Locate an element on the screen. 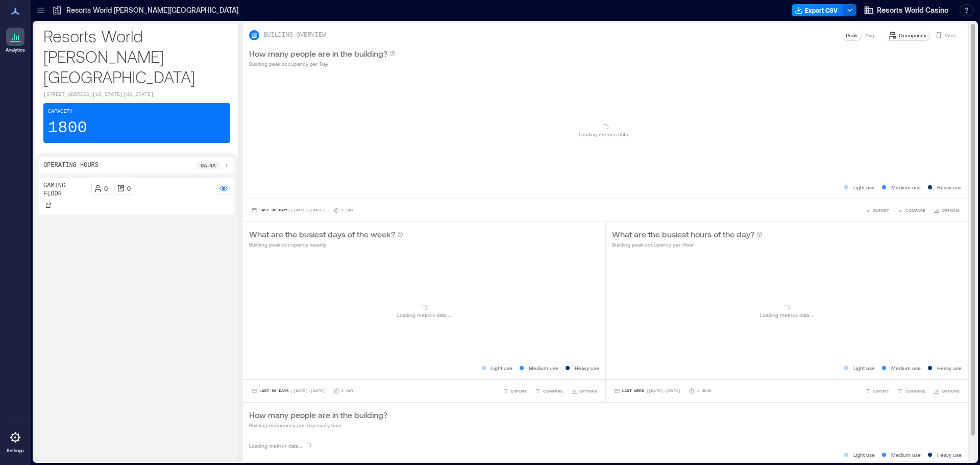 The height and width of the screenshot is (465, 980). p: Building occupancy per day every hour is located at coordinates (318, 425).